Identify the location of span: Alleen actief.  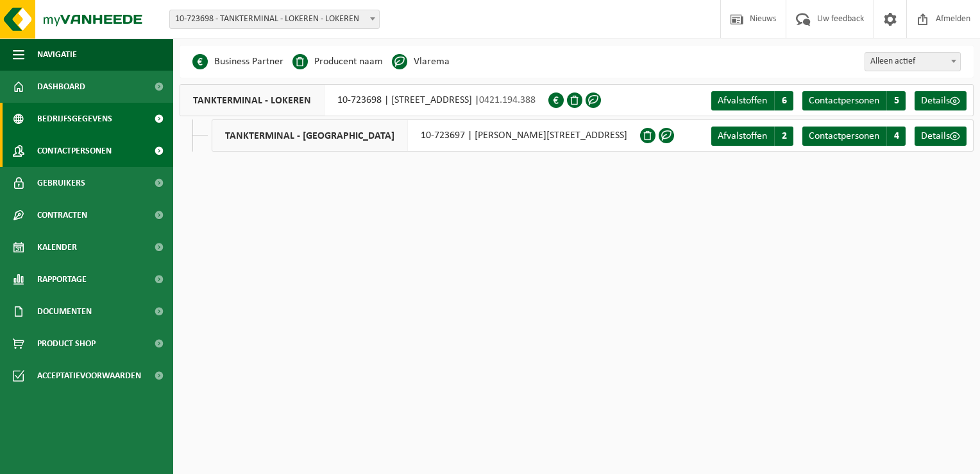
(912, 62).